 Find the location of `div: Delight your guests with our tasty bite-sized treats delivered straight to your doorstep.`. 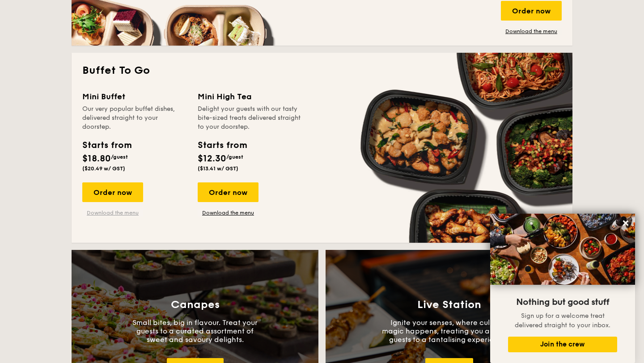

div: Delight your guests with our tasty bite-sized treats delivered straight to your doorstep. is located at coordinates (250, 118).